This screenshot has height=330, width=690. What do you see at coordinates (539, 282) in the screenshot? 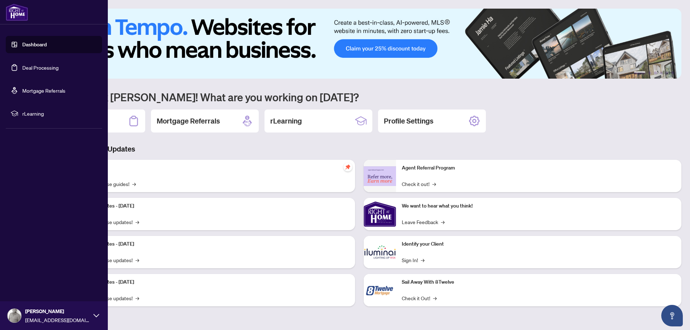
I see `p: Sail Away With 8Twelve` at bounding box center [539, 282].